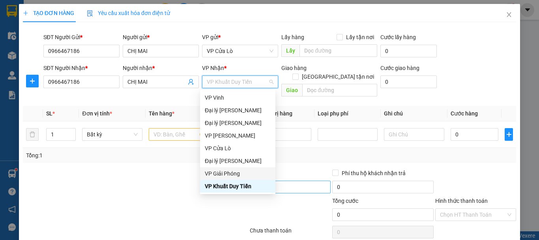  I want to click on div: Đại lý Quán Hành, so click(238, 110).